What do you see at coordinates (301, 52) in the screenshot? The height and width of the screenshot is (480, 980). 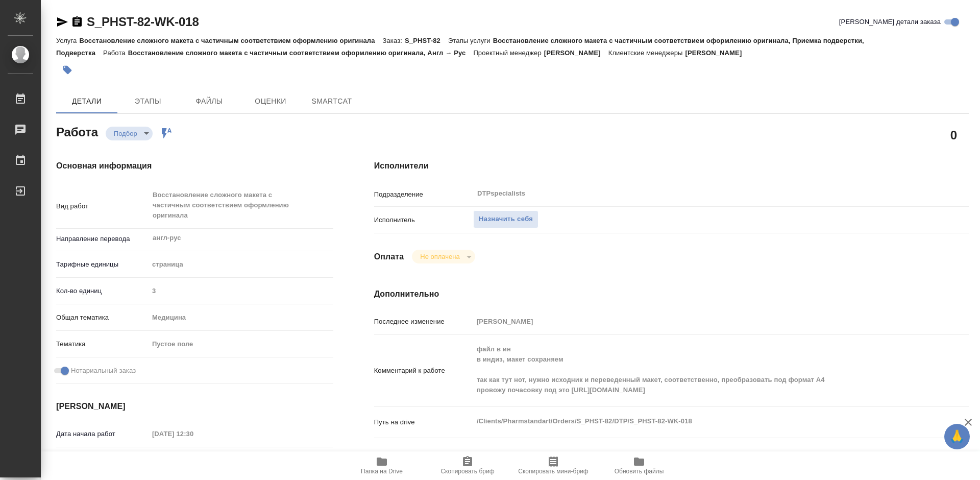 I see `p: Восстановление сложного макета с частичным соответствием оформлению оригинала, Англ → Рус` at bounding box center [301, 52].